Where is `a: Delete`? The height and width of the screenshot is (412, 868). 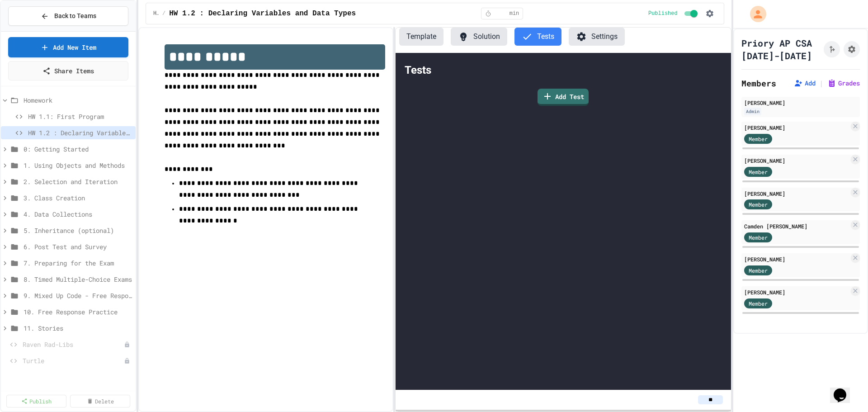 a: Delete is located at coordinates (100, 401).